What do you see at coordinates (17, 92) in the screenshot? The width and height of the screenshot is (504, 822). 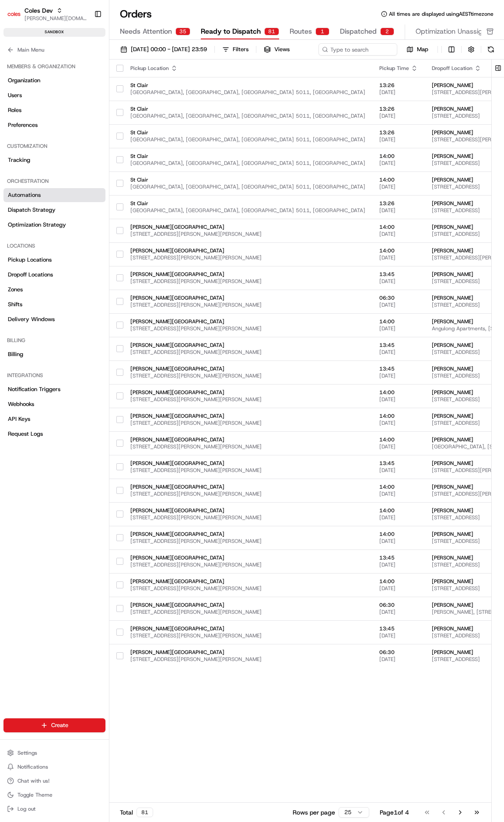 I see `img: 1736555255976-a54dd68f-1ca7-489b-9aae-adbdc363a1c4` at bounding box center [17, 92].